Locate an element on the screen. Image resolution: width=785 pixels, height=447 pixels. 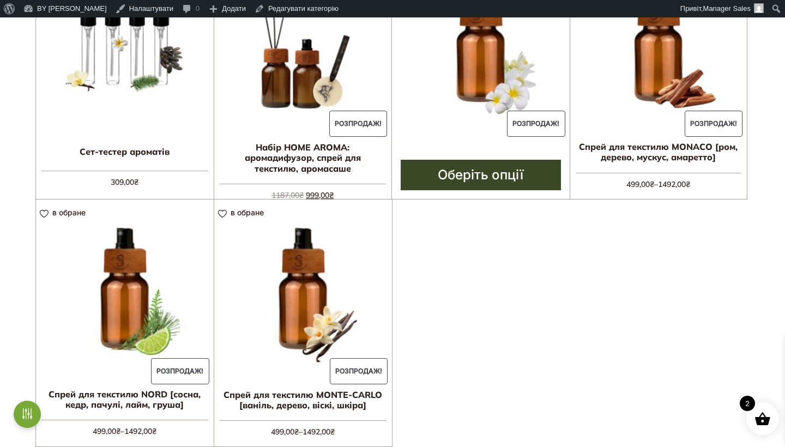
span: 2 is located at coordinates (748, 404).